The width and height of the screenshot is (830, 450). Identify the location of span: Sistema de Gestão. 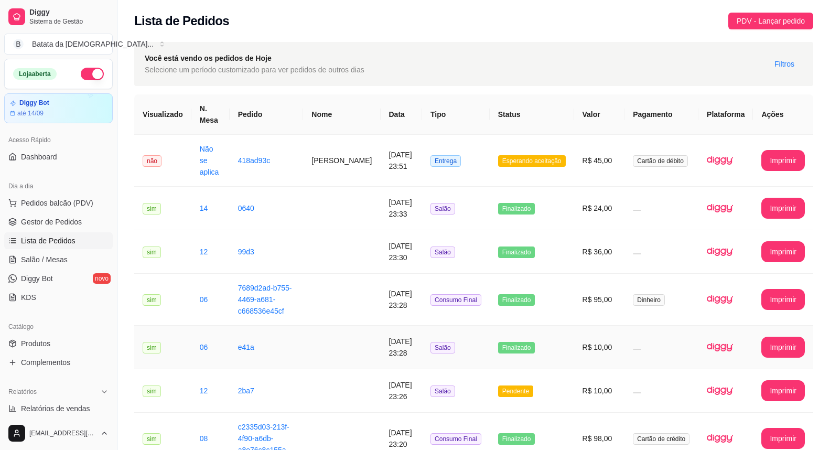
(69, 21).